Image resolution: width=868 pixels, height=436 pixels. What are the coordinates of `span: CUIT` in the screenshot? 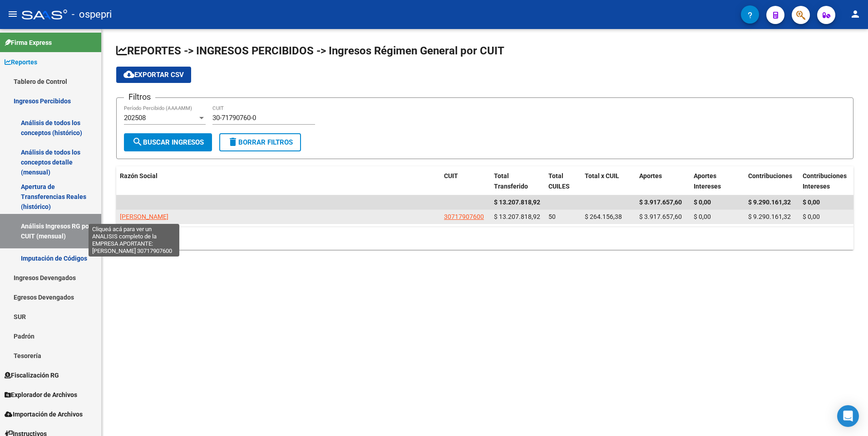 It's located at (451, 176).